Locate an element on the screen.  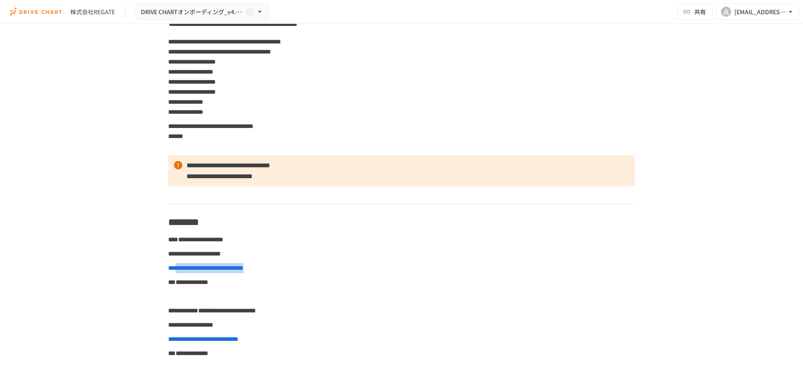
img: i9VDDS9JuLRLX3JIUyK59LcYp6Y9cayLPHs4hOxMB9W is located at coordinates (37, 12).